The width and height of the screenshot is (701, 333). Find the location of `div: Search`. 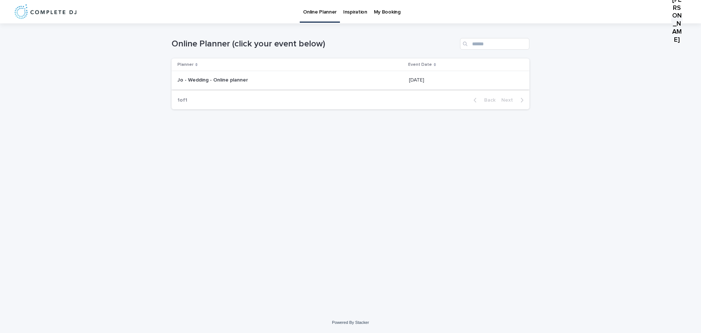

div: Search is located at coordinates (495, 44).